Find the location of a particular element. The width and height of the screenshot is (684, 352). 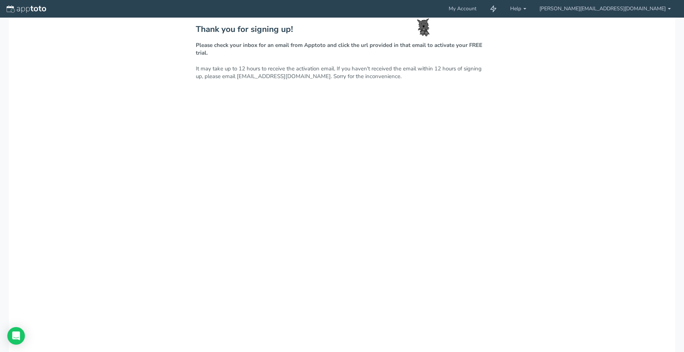

p: It may take up to 12 hours to receive the activation email. If you haven't received the email wit... is located at coordinates (342, 61).